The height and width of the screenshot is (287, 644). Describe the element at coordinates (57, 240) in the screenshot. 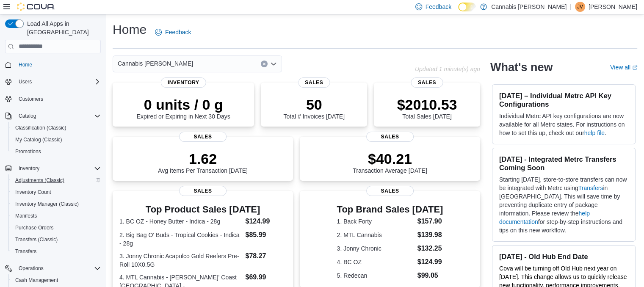

I see `button: Transfers (Classic)` at that location.